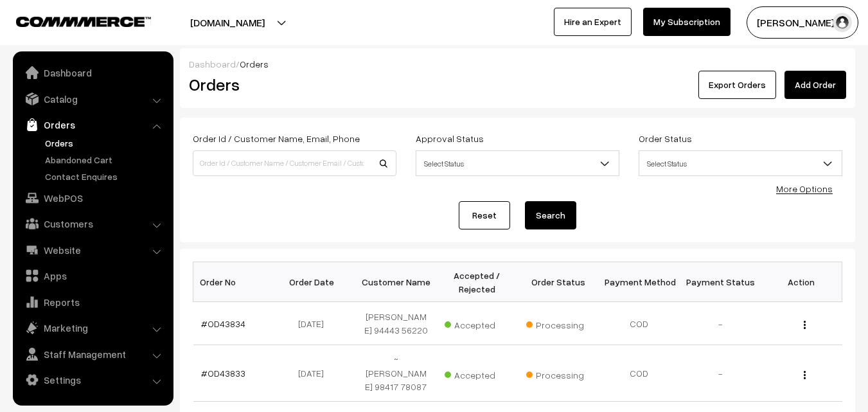 The width and height of the screenshot is (868, 412). What do you see at coordinates (737, 85) in the screenshot?
I see `button: Export Orders` at bounding box center [737, 85].